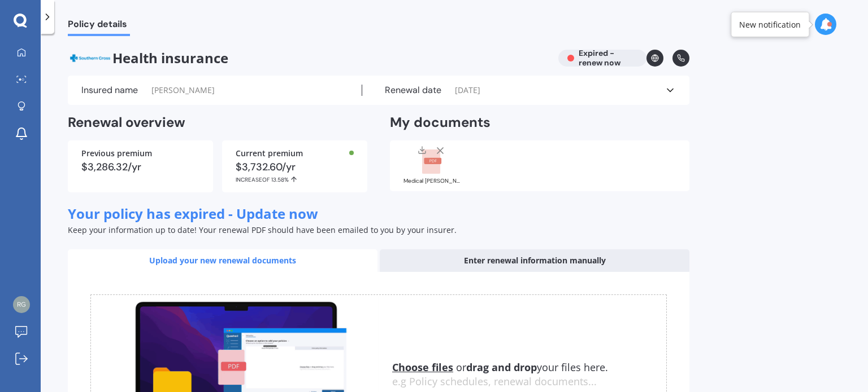  What do you see at coordinates (21, 305) in the screenshot?
I see `img: 5644d5986bd0b2fb80f0ff3f04553603` at bounding box center [21, 305].